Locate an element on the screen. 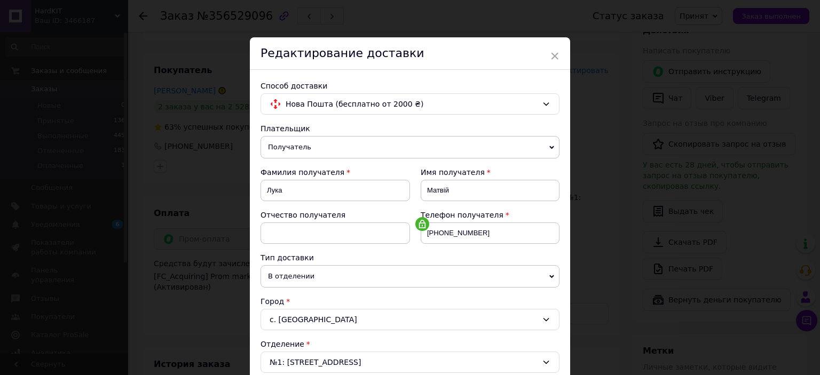 Image resolution: width=820 pixels, height=375 pixels. span: Телефон получателя is located at coordinates (462, 215).